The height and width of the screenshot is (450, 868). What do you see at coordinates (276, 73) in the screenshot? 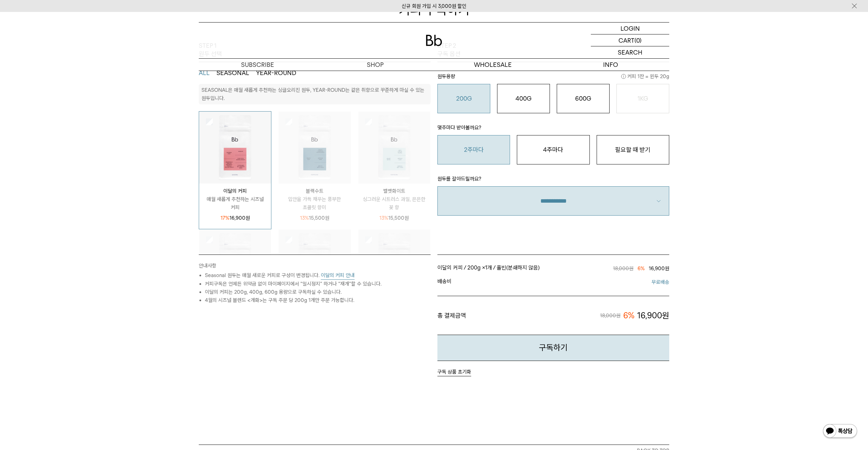
I see `button: YEAR-ROUND` at bounding box center [276, 73].